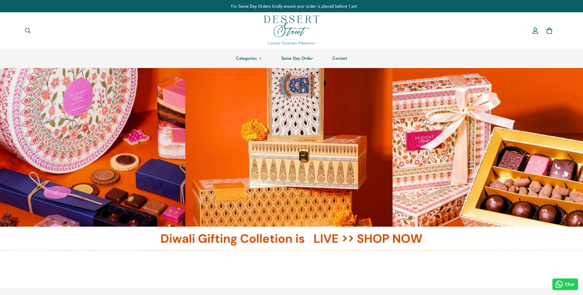  Describe the element at coordinates (535, 31) in the screenshot. I see `a: Account` at that location.